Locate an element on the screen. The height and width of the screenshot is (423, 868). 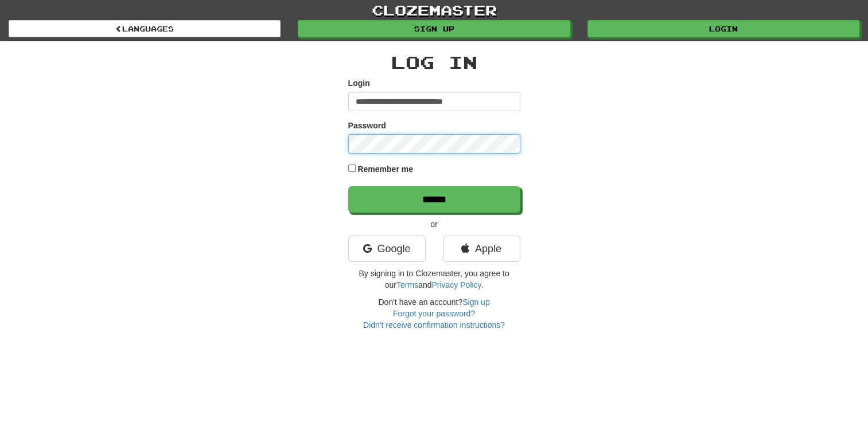
a: Apple is located at coordinates (481, 249).